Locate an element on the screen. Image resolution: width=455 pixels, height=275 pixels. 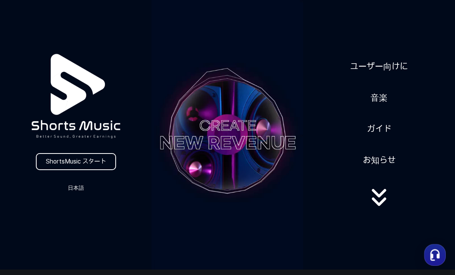
a: お知らせ is located at coordinates (379, 160).